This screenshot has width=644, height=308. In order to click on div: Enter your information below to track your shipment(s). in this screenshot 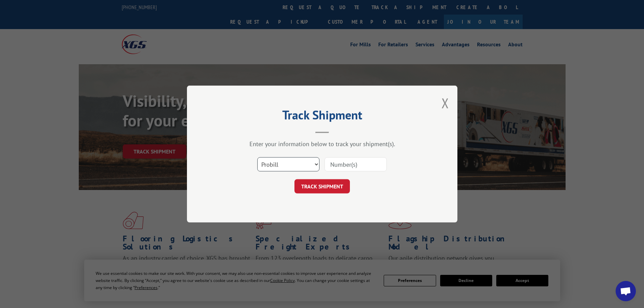, I will do `click(323, 144)`.